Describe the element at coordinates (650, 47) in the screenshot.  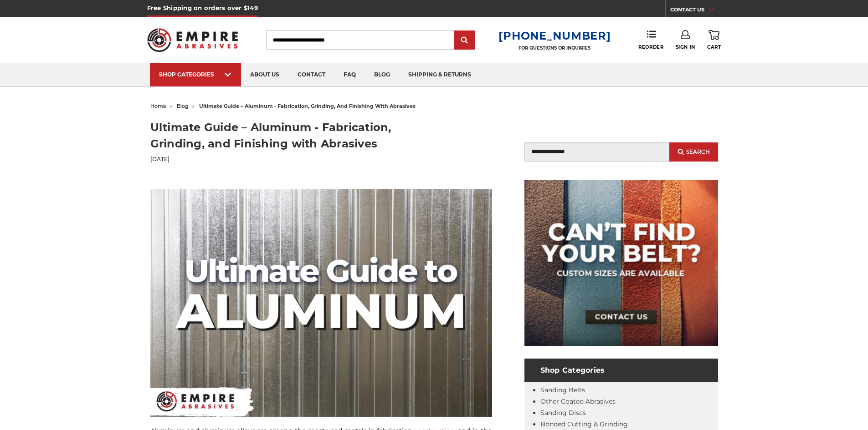
I see `span: Reorder` at that location.